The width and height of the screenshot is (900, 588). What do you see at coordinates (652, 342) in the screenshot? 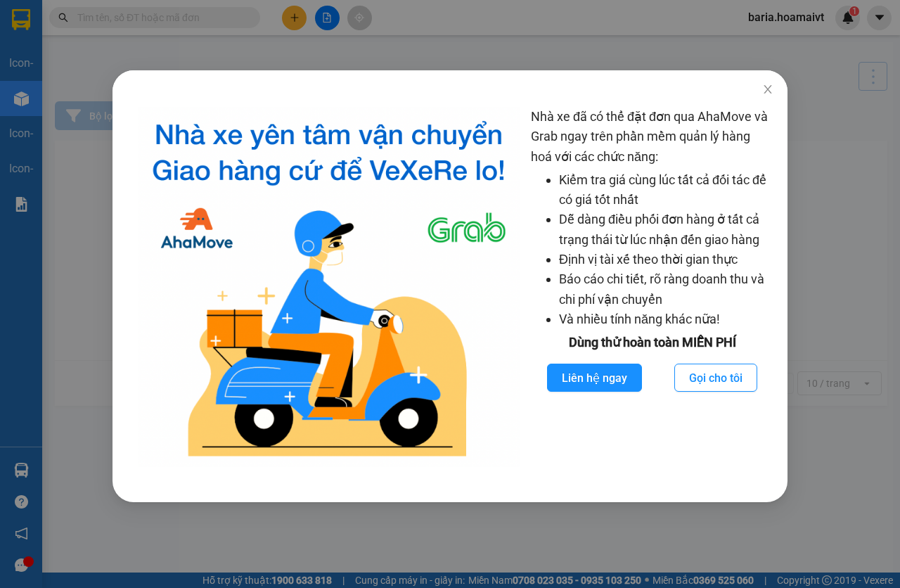
I see `div: Dùng thử hoàn toàn MIỄN PHÍ` at bounding box center [652, 342].